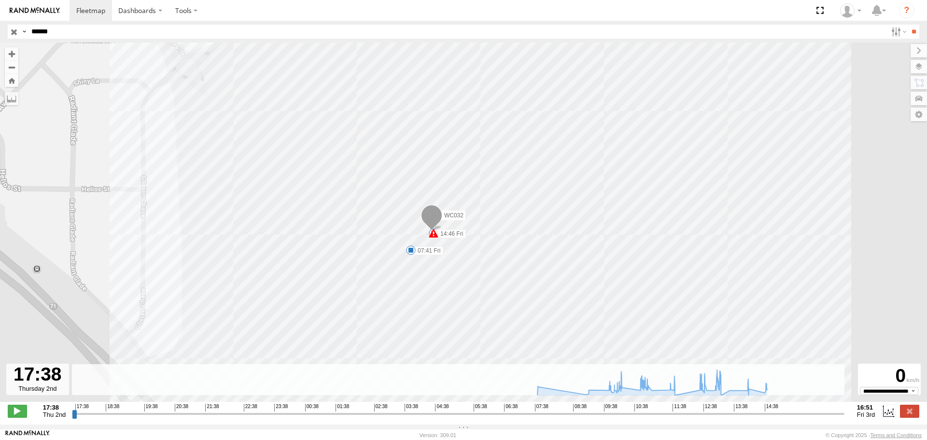 The width and height of the screenshot is (927, 440). Describe the element at coordinates (710, 407) in the screenshot. I see `span: 12:38` at that location.